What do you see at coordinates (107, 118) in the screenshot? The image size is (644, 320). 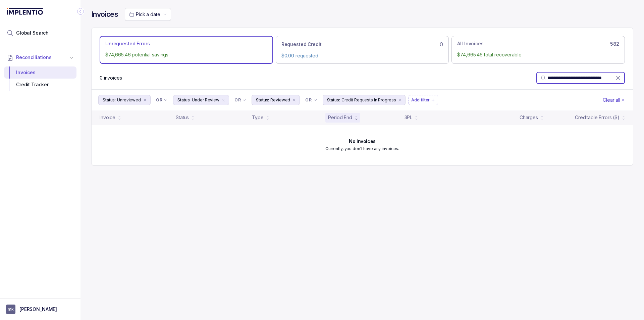 I see `div: Invoice` at bounding box center [107, 118].